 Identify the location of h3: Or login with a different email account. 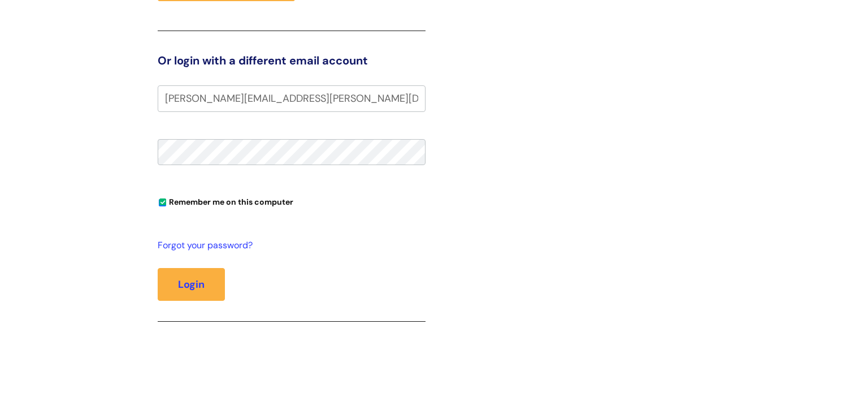
(292, 61).